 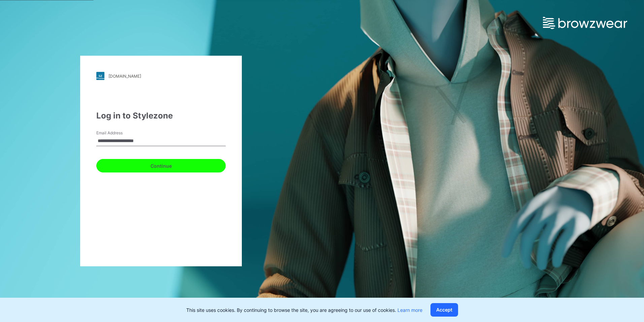 I want to click on button: Accept, so click(x=444, y=310).